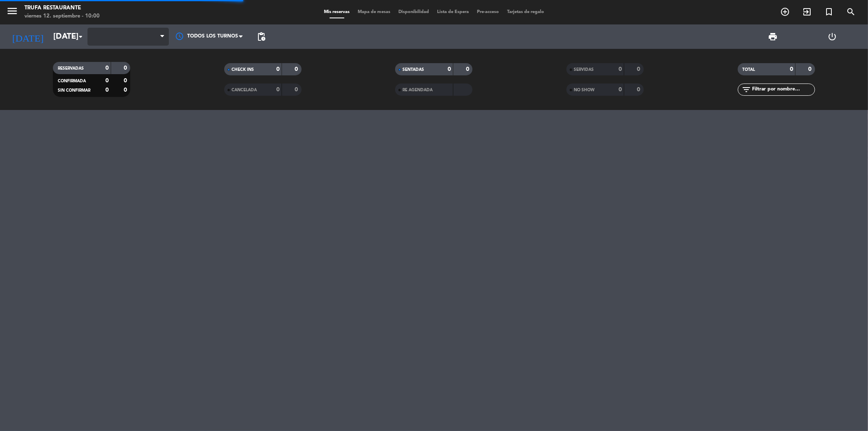  Describe the element at coordinates (336, 12) in the screenshot. I see `span: Mis reservas` at that location.